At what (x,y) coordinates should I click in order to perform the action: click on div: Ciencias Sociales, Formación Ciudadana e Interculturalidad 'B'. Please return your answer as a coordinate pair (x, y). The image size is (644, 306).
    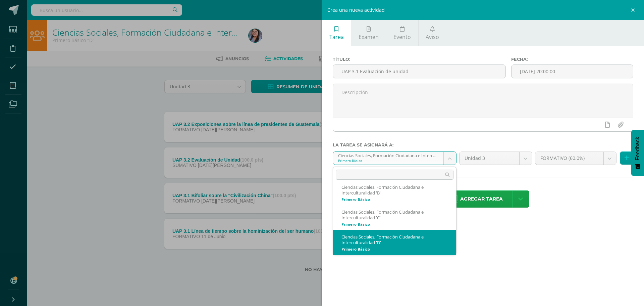
    Looking at the image, I should click on (394, 190).